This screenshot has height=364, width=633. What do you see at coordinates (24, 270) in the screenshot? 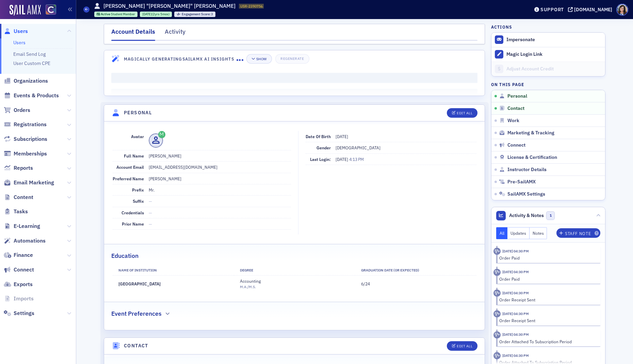
I see `span: Connect` at bounding box center [24, 270].